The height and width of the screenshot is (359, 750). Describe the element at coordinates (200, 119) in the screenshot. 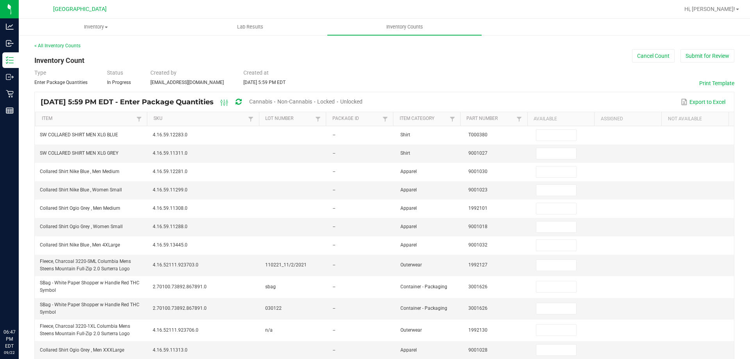

I see `a: SKUSortable` at that location.